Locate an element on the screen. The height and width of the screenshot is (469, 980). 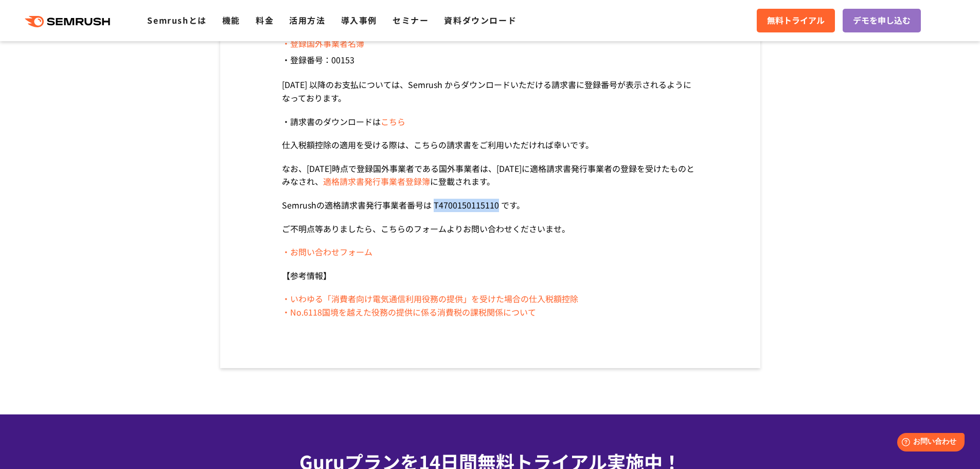
a: 機能 is located at coordinates (231, 20).